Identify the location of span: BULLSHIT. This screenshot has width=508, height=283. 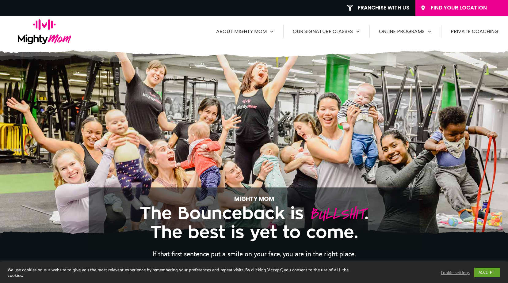
(337, 214).